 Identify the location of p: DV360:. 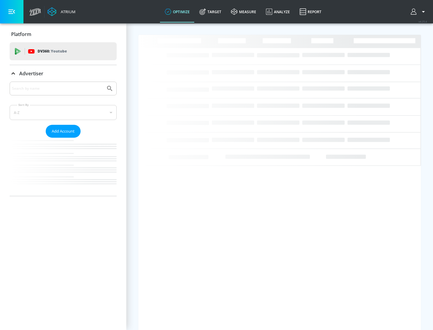
(52, 51).